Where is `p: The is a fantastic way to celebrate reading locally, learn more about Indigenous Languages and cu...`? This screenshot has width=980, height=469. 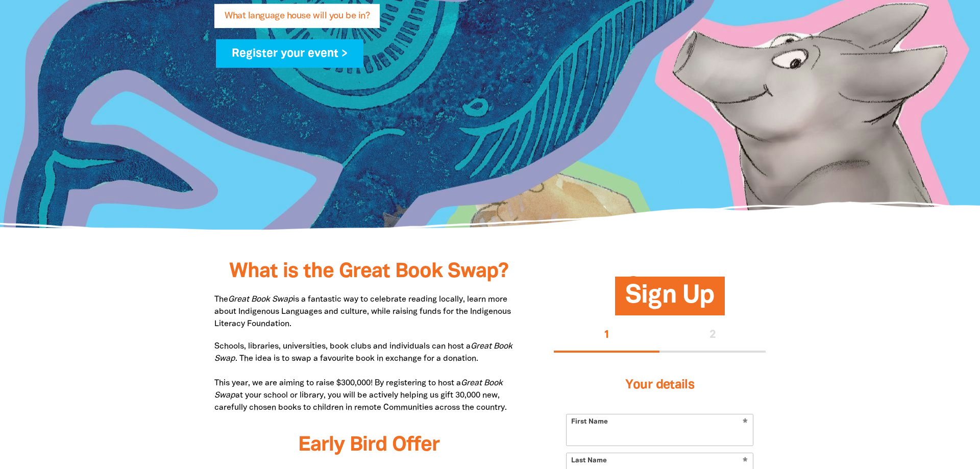
p: The is a fantastic way to celebrate reading locally, learn more about Indigenous Languages and cu... is located at coordinates (369, 312).